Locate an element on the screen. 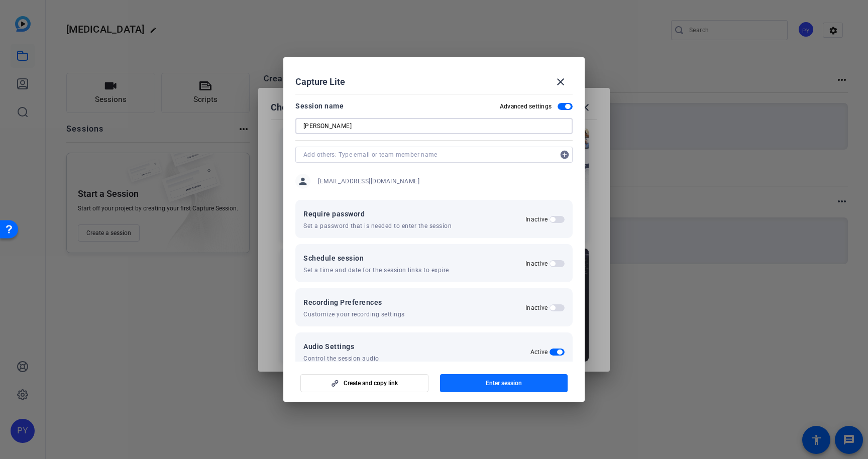 The height and width of the screenshot is (459, 868). span: Set a password that is needed to enter the session is located at coordinates (377, 226).